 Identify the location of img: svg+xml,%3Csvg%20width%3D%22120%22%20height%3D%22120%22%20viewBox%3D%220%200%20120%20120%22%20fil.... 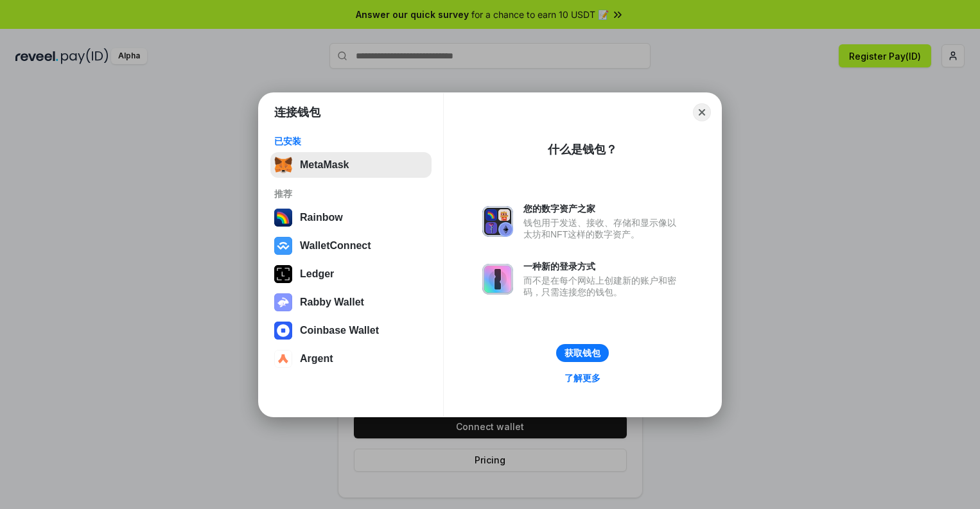
(283, 218).